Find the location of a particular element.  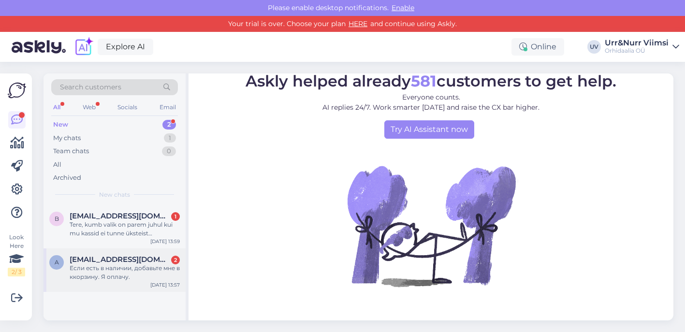

div: My chats is located at coordinates (67, 138).